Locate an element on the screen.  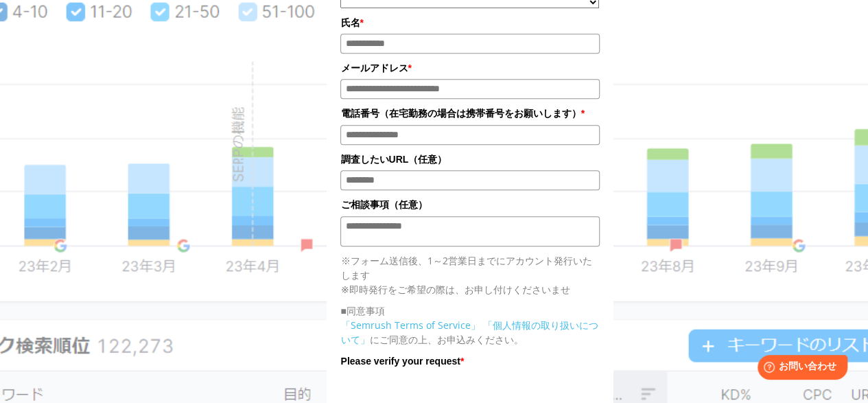
label: メールアドレス is located at coordinates (470, 68).